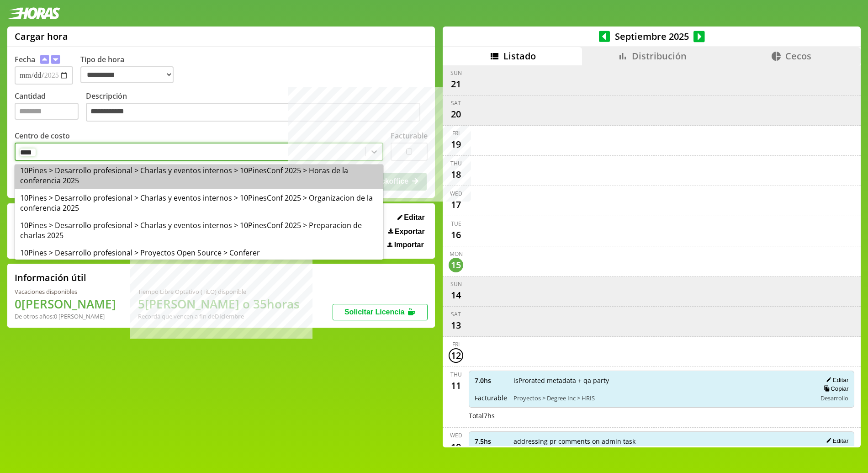  I want to click on span: 7.0 hs, so click(490, 381).